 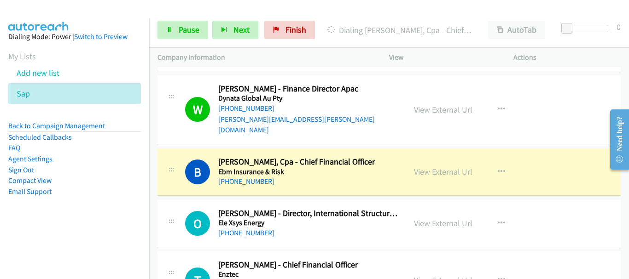 What do you see at coordinates (17, 31) in the screenshot?
I see `div: Need help?` at bounding box center [17, 31].